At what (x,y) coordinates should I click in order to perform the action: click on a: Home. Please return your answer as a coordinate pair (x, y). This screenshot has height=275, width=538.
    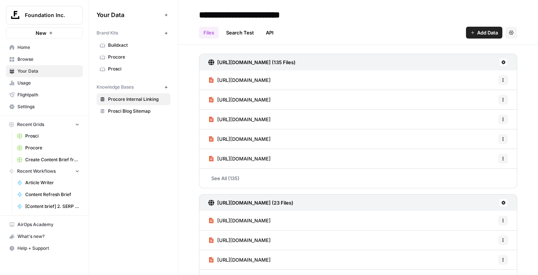
    Looking at the image, I should click on (44, 47).